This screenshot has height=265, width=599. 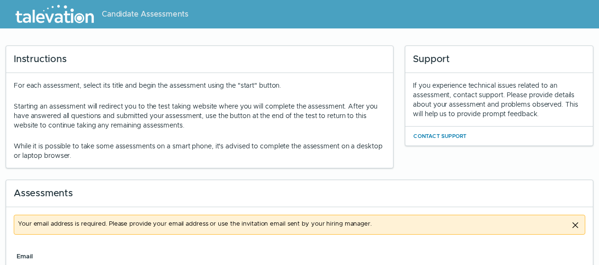 What do you see at coordinates (499, 59) in the screenshot?
I see `div: Support` at bounding box center [499, 59].